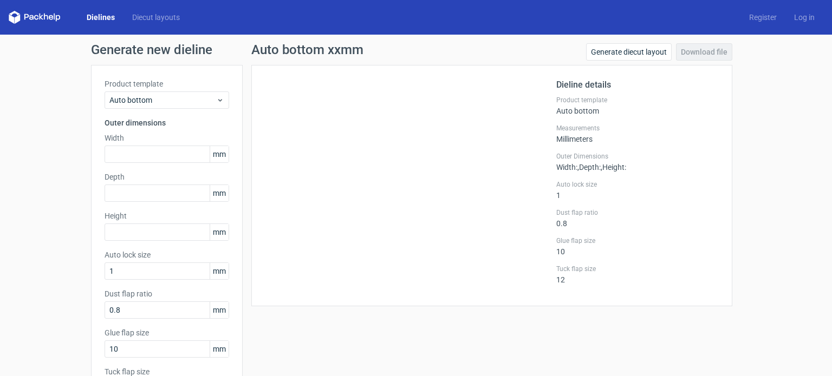 Image resolution: width=832 pixels, height=376 pixels. I want to click on a: Dielines, so click(101, 17).